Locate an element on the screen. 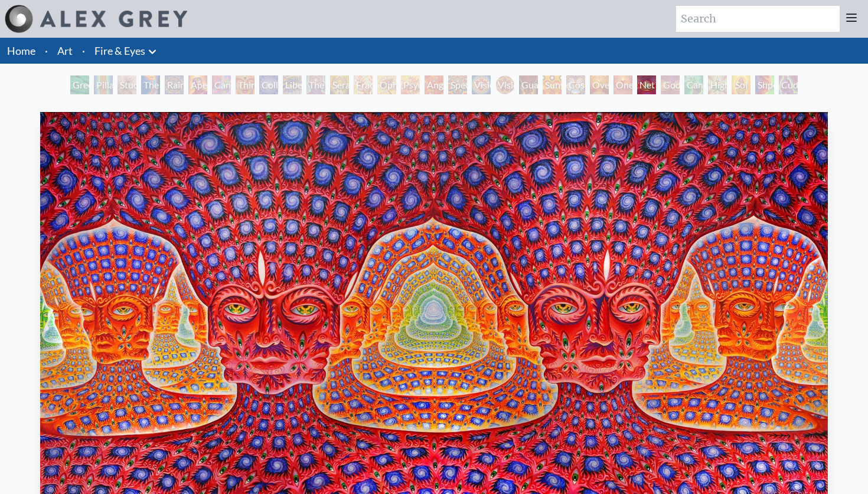 The height and width of the screenshot is (494, 868). div: Collective Vision is located at coordinates (269, 85).